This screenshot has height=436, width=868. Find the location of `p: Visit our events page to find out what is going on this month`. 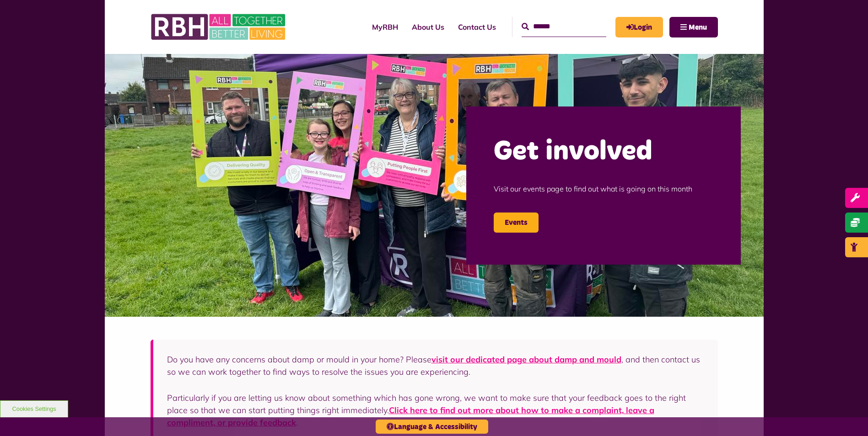

p: Visit our events page to find out what is going on this month is located at coordinates (604, 189).